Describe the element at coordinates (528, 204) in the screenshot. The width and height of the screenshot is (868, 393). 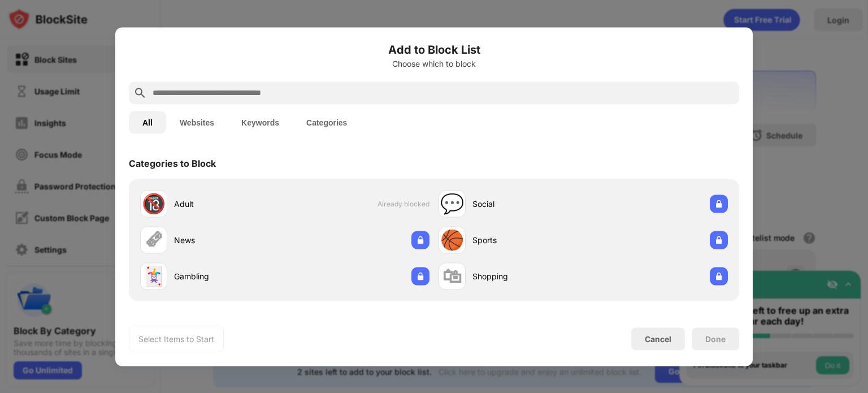
I see `div: Social` at that location.